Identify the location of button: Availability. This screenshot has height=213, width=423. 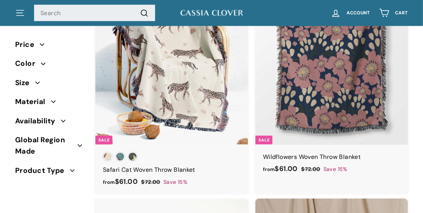
(49, 123).